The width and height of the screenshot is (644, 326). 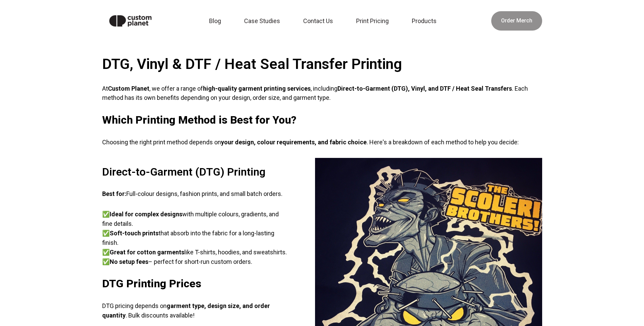 I want to click on strong: DTG Printing Prices, so click(x=152, y=284).